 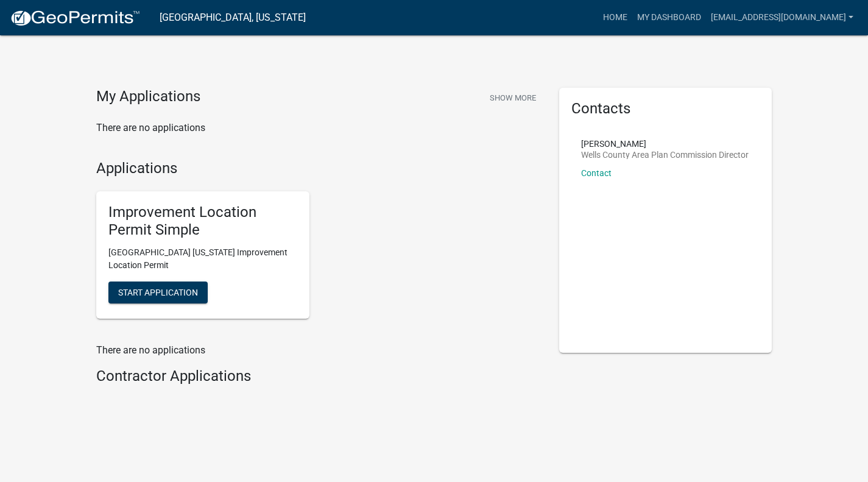 I want to click on h4: Contractor Applications, so click(x=319, y=376).